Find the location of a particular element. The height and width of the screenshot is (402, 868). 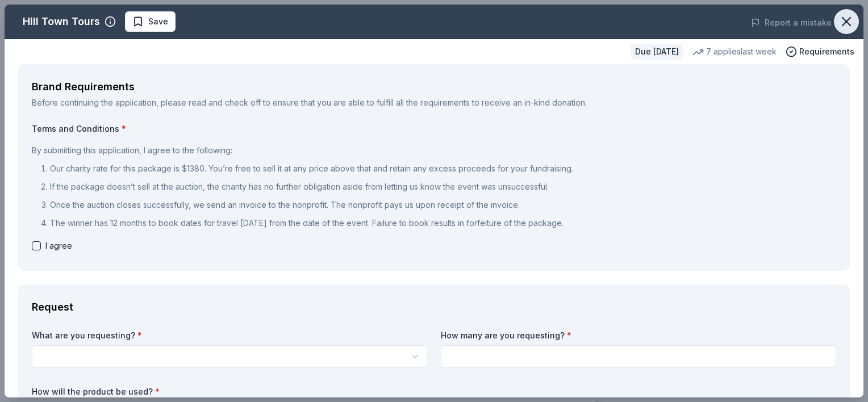

div: 7 applies last week is located at coordinates (734, 52).